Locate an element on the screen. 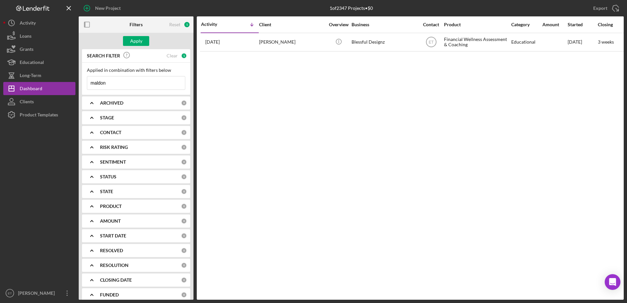 This screenshot has width=627, height=303. a: Loans is located at coordinates (39, 36).